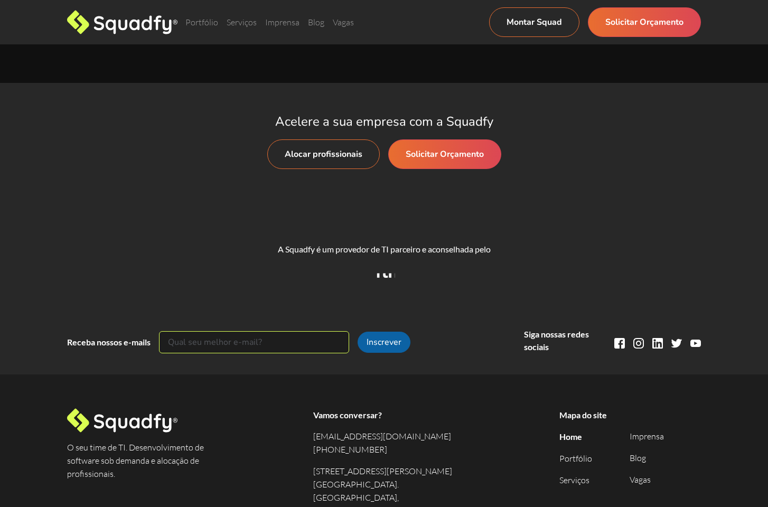 This screenshot has width=768, height=507. What do you see at coordinates (384, 249) in the screenshot?
I see `div: A Squadfy é um provedor de TI parceiro e aconselhada pelo` at bounding box center [384, 249].